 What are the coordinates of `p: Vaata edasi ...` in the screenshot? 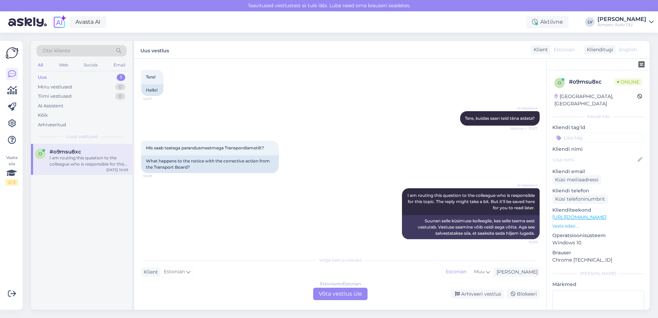 It's located at (598, 226).